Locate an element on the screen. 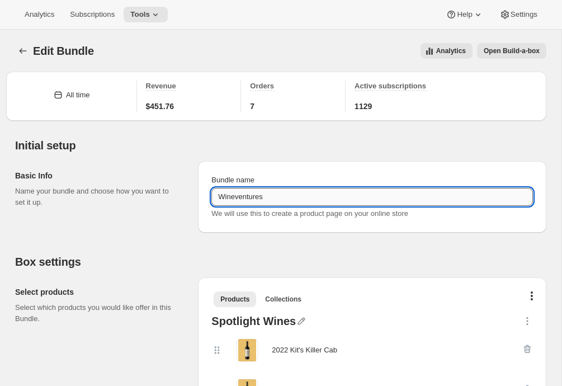  span: Orders is located at coordinates (262, 86).